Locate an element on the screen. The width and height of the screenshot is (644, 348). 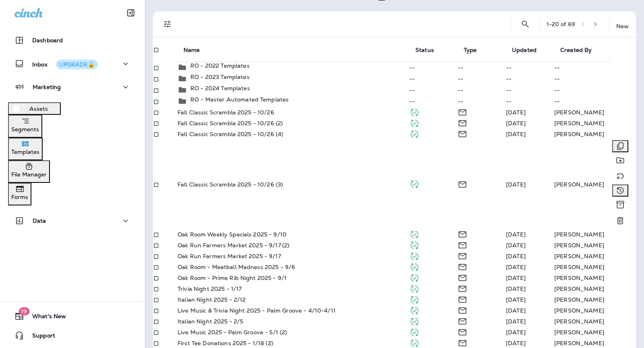
span: Created By is located at coordinates (582, 50).